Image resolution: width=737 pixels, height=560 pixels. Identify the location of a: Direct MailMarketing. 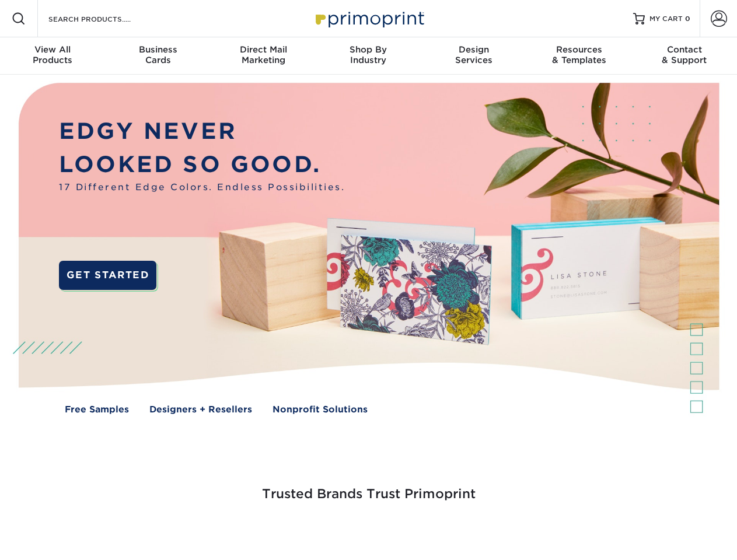
(263, 56).